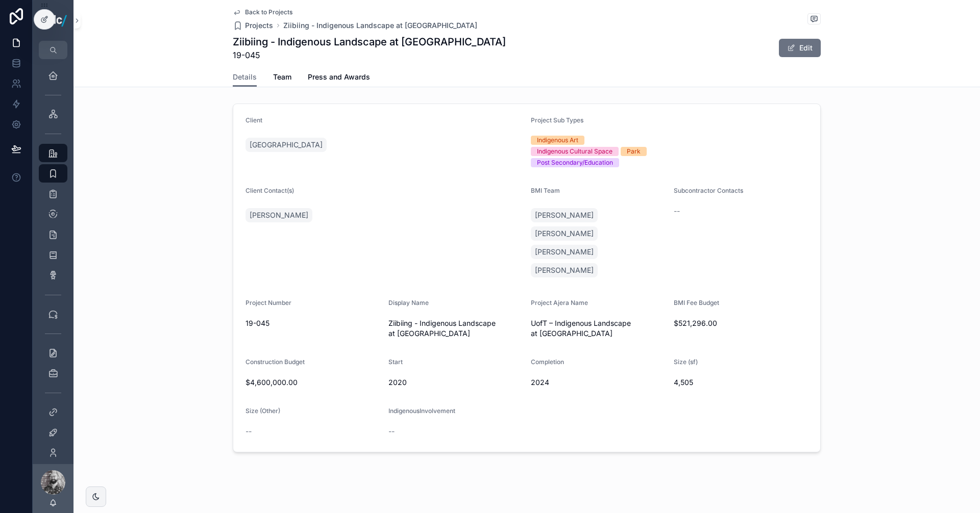 The height and width of the screenshot is (513, 980). What do you see at coordinates (275, 361) in the screenshot?
I see `span: Construction Budget` at bounding box center [275, 361].